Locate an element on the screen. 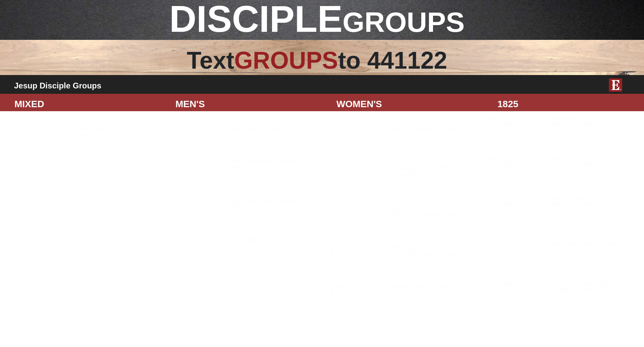  img: E-icon-fireweed-White-TM.png is located at coordinates (615, 85).